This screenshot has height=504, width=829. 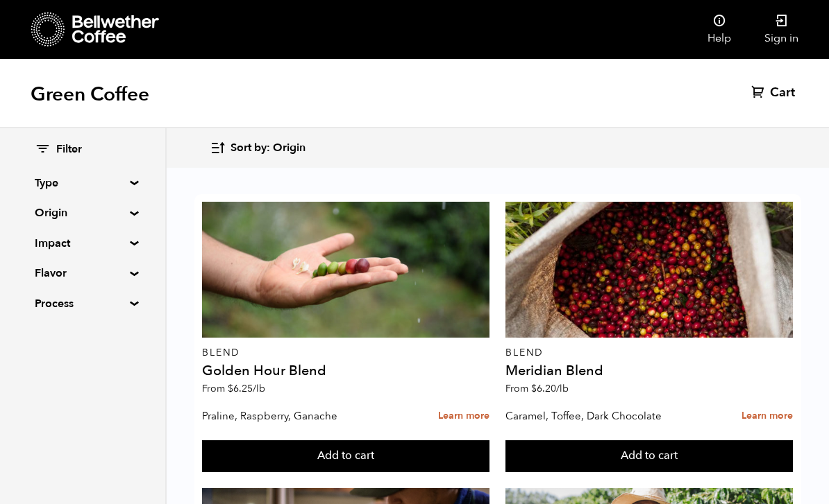 I want to click on summary: Flavor, so click(x=83, y=273).